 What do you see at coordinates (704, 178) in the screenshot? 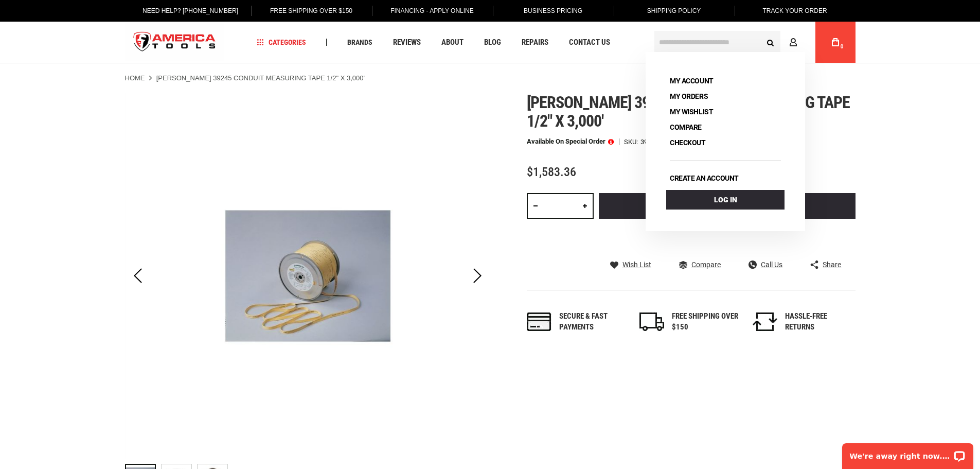
I see `a: Create an account` at bounding box center [704, 178].